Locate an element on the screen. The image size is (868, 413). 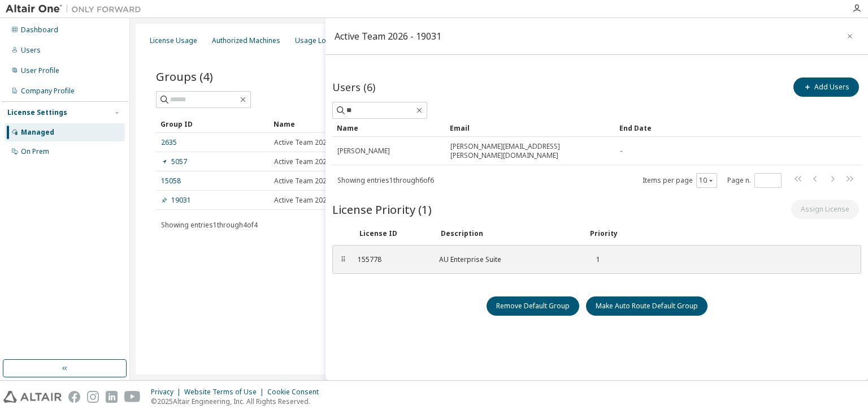
div: License Settings is located at coordinates (37, 112).